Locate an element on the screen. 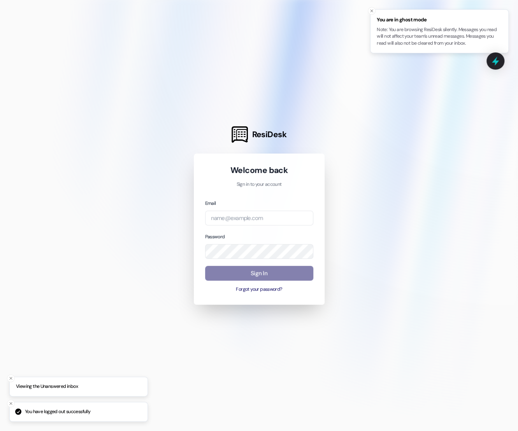 Image resolution: width=518 pixels, height=431 pixels. button: Forgot your password? is located at coordinates (259, 290).